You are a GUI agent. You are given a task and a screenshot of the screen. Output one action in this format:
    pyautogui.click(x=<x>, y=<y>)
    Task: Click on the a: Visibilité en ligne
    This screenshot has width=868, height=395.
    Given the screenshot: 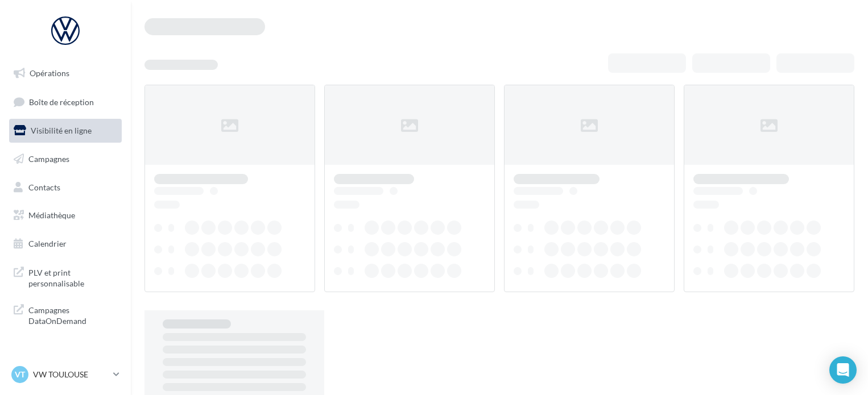 What is the action you would take?
    pyautogui.click(x=65, y=131)
    